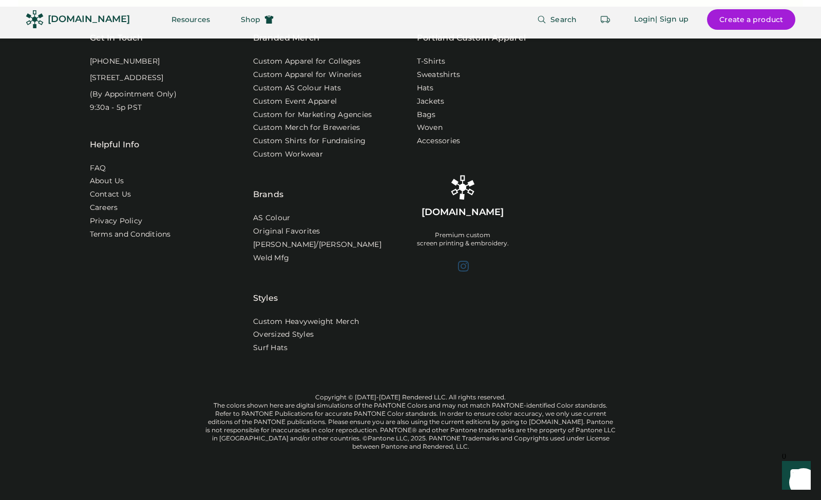 The height and width of the screenshot is (500, 821). I want to click on div: Brands, so click(268, 182).